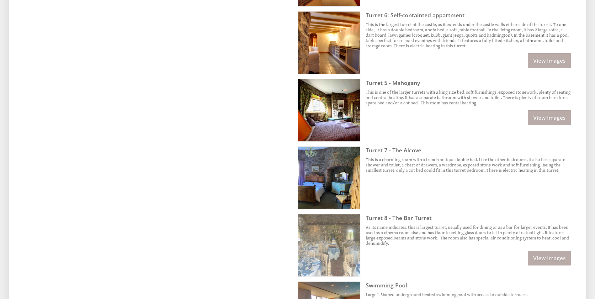 This screenshot has width=595, height=299. Describe the element at coordinates (468, 235) in the screenshot. I see `p: As its name indicates, this is largest turret, usually used for dining or as a bar for larger eve...` at that location.